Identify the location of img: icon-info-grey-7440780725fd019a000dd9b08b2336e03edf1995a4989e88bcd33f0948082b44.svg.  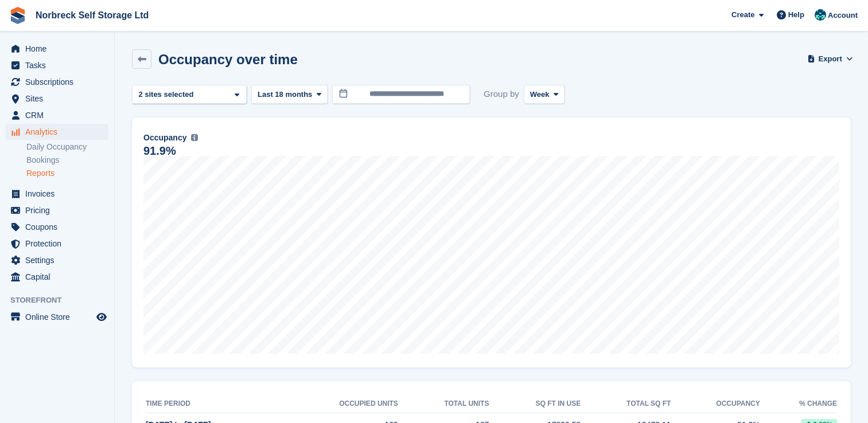
(194, 138).